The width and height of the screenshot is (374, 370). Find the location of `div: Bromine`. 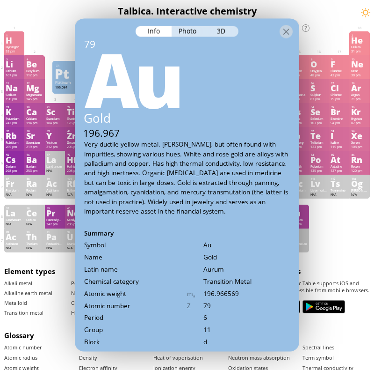

div: Bromine is located at coordinates (339, 118).